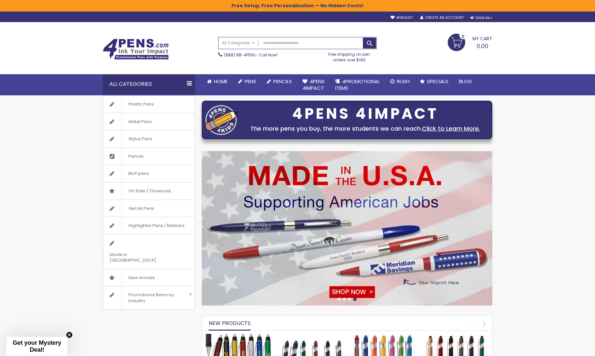  Describe the element at coordinates (313, 84) in the screenshot. I see `span: 4Pens 4impact` at that location.